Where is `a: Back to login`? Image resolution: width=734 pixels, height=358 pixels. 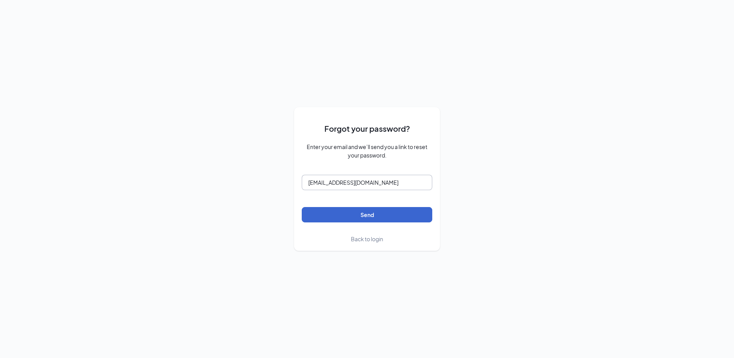
a: Back to login is located at coordinates (367, 239).